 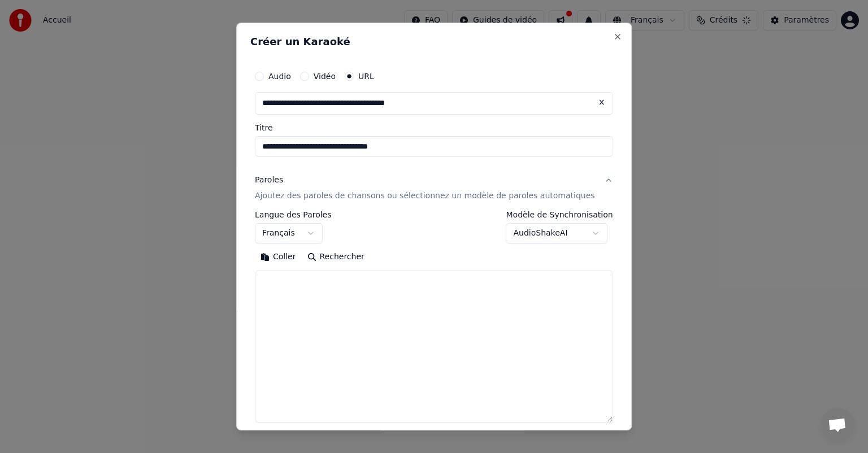 I want to click on h2: Créer un Karaoké, so click(x=434, y=42).